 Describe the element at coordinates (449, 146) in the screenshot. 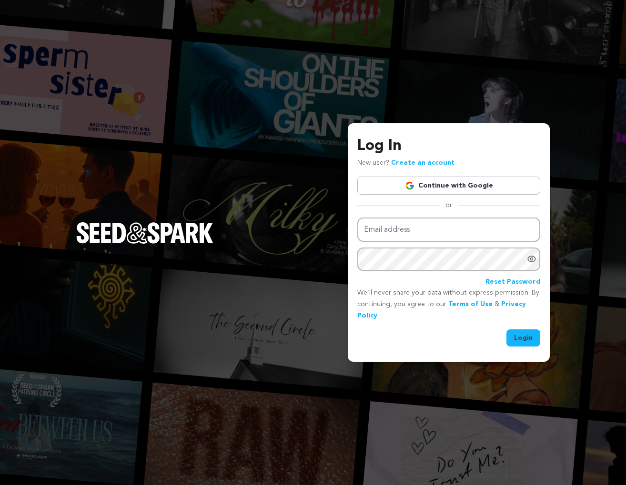

I see `h3: Log In` at that location.